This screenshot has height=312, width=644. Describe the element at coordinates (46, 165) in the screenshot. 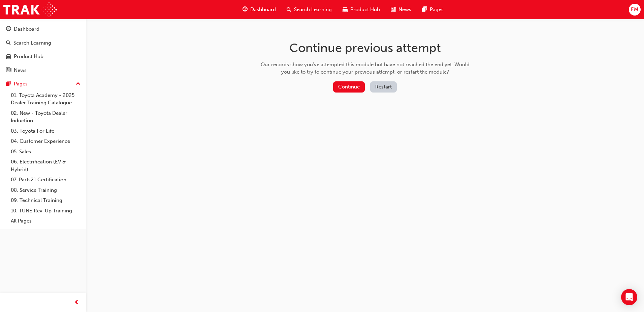

I see `a: 06. Electrification (EV & Hybrid)` at that location.